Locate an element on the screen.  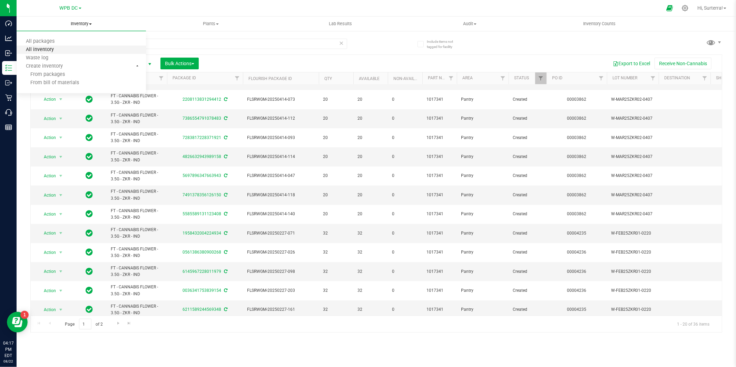
p: 08/22 is located at coordinates (8, 361).